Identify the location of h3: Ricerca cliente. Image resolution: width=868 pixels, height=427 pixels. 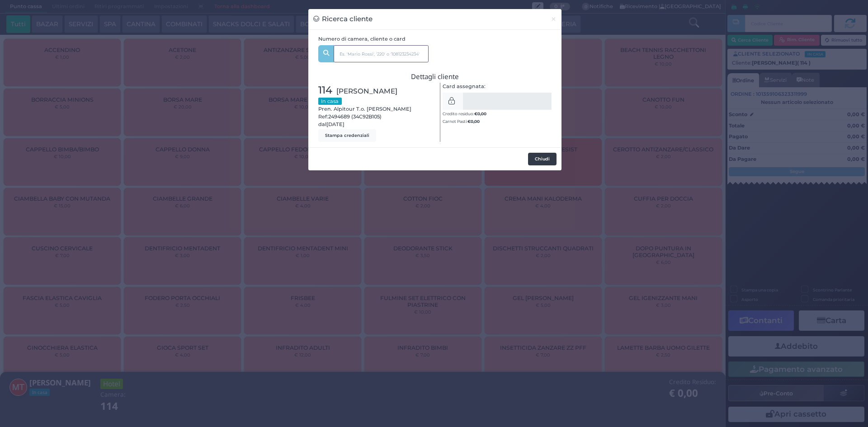
(343, 19).